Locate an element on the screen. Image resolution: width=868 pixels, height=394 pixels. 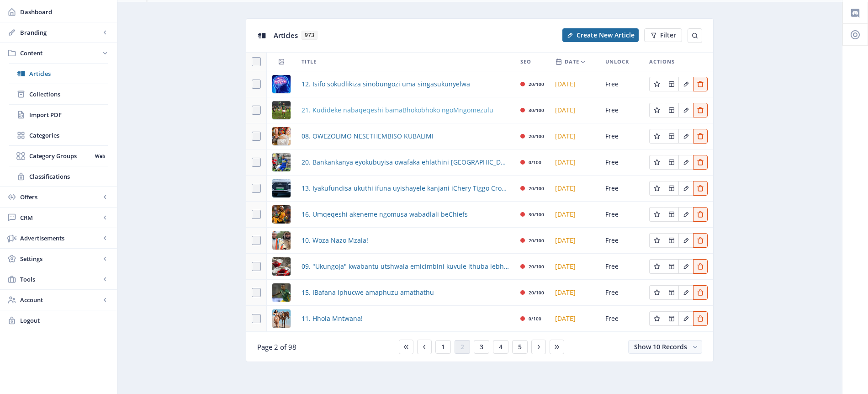
span: Collections is located at coordinates (69, 94).